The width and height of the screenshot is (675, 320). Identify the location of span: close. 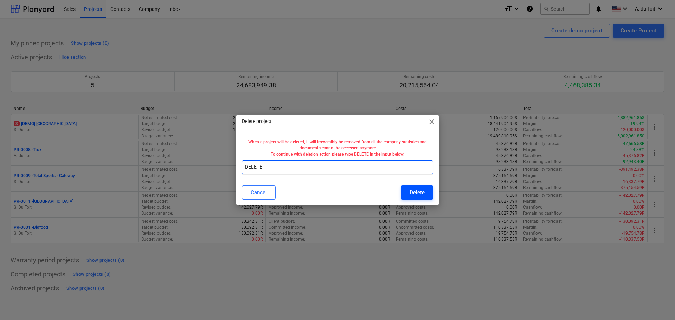
(432, 122).